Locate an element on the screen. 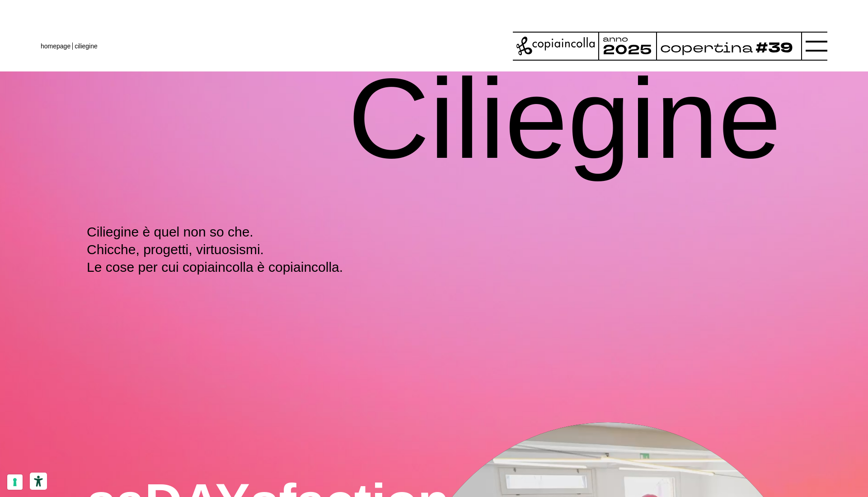 The height and width of the screenshot is (497, 868). span: ciliegine is located at coordinates (86, 46).